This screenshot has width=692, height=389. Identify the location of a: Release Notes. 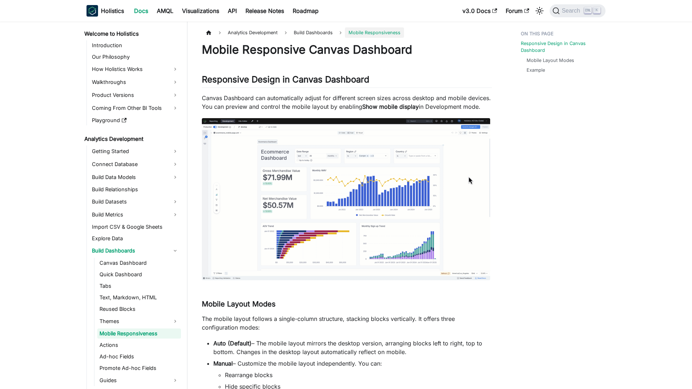
(265, 11).